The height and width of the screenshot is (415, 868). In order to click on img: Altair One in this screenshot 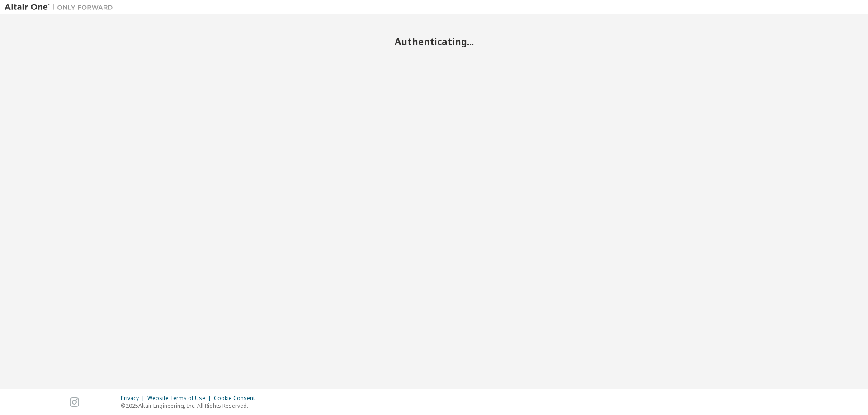, I will do `click(61, 7)`.